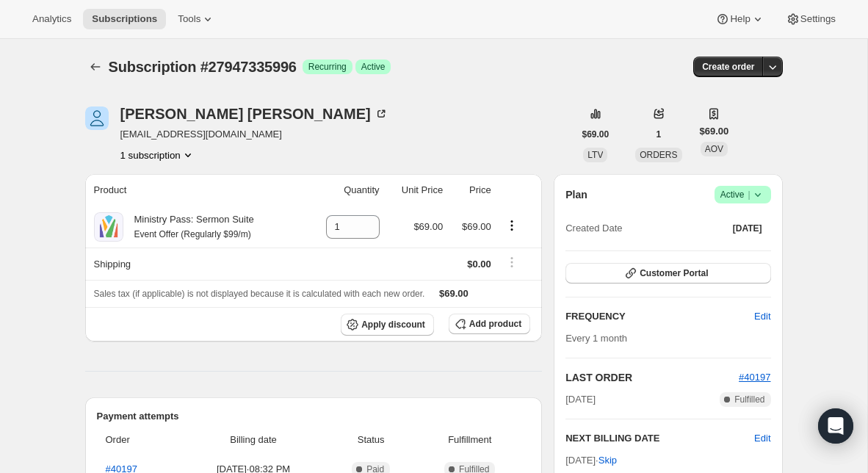  What do you see at coordinates (659, 438) in the screenshot?
I see `h2: NEXT BILLING DATE` at bounding box center [659, 438].